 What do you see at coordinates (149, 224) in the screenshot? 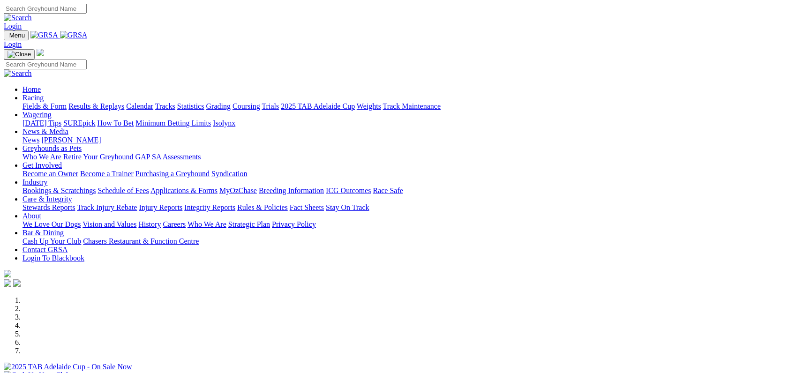
I see `a: History` at bounding box center [149, 224].